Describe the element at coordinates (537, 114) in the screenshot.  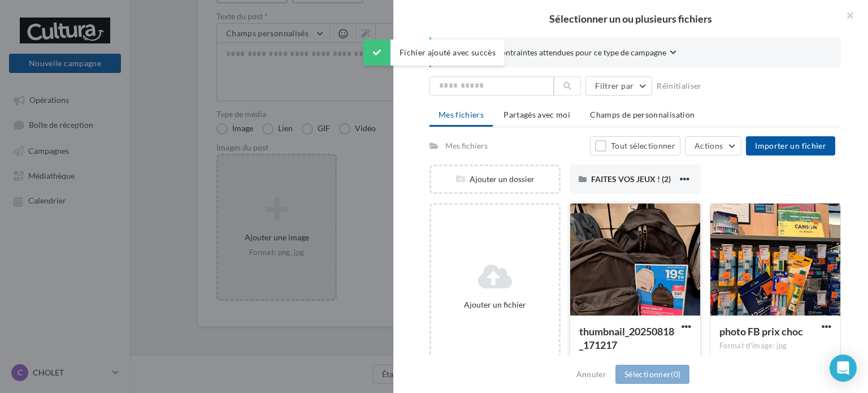
I see `span: Partagés avec moi` at that location.